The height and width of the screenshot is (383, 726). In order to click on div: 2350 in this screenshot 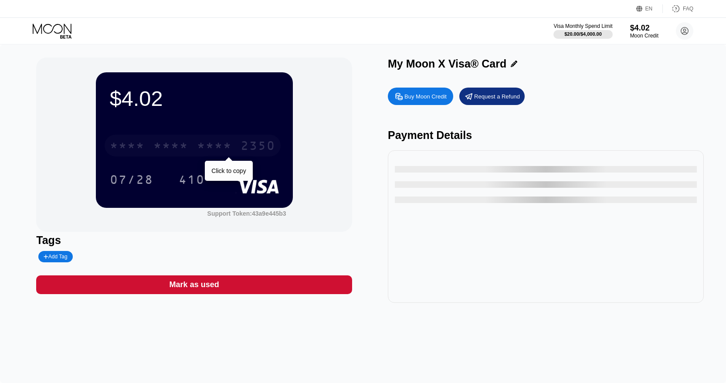, I will do `click(258, 147)`.